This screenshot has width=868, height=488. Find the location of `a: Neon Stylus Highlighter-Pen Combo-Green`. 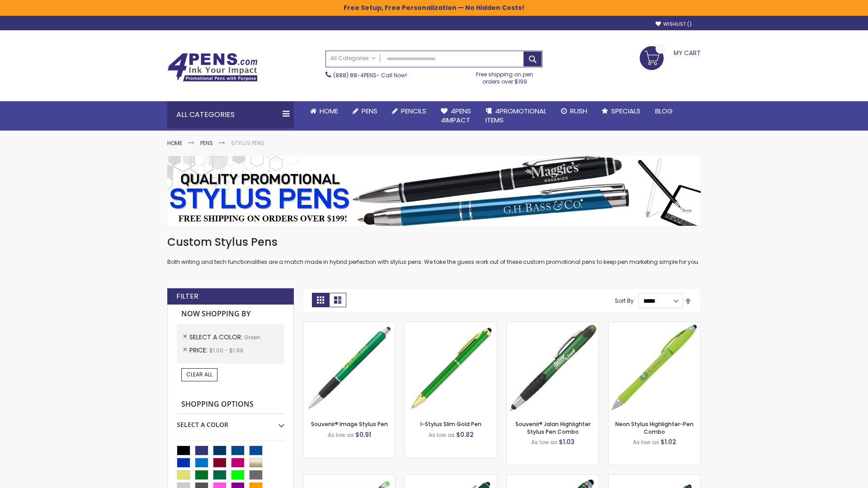

a: Neon Stylus Highlighter-Pen Combo-Green is located at coordinates (654, 325).